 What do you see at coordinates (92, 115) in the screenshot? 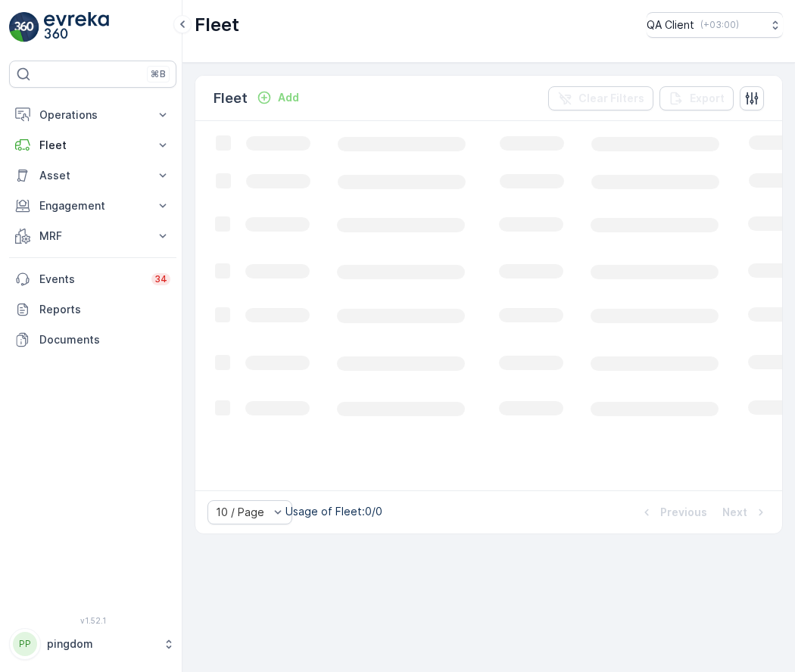
I see `p: Operations` at bounding box center [92, 115].